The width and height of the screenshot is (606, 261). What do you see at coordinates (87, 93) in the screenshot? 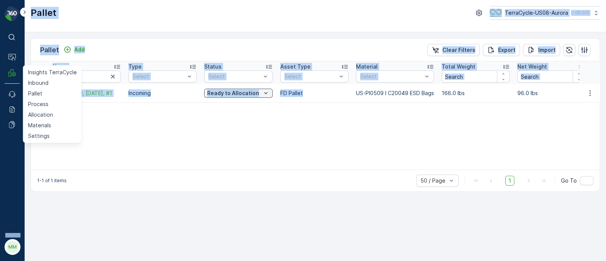
I see `a: FD, SC7730, 09/15/25, #1` at bounding box center [87, 93].